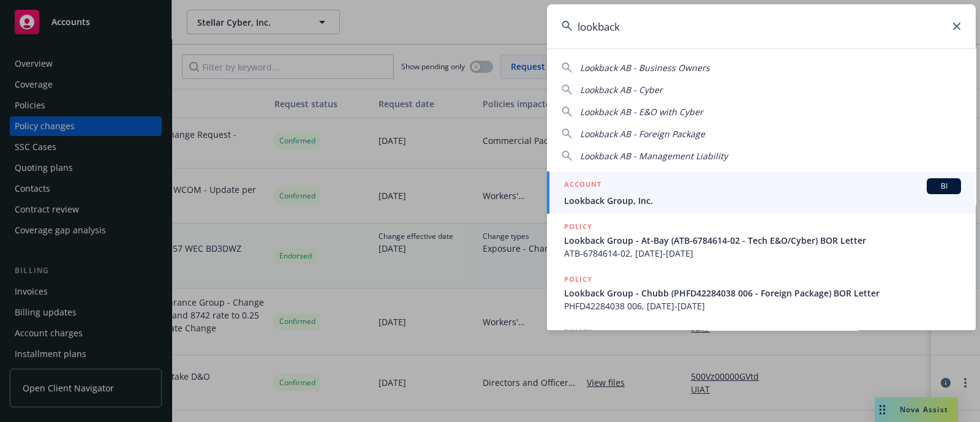  I want to click on span: BI, so click(944, 186).